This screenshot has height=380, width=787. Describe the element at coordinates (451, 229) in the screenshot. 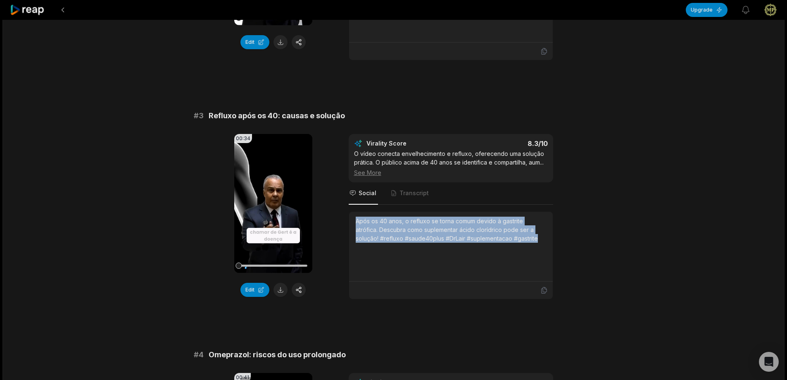

I see `div: Após os 40 anos, o refluxo se torna comum devido à gastrite atrófica. Descubra como suplementar á...` at that location.